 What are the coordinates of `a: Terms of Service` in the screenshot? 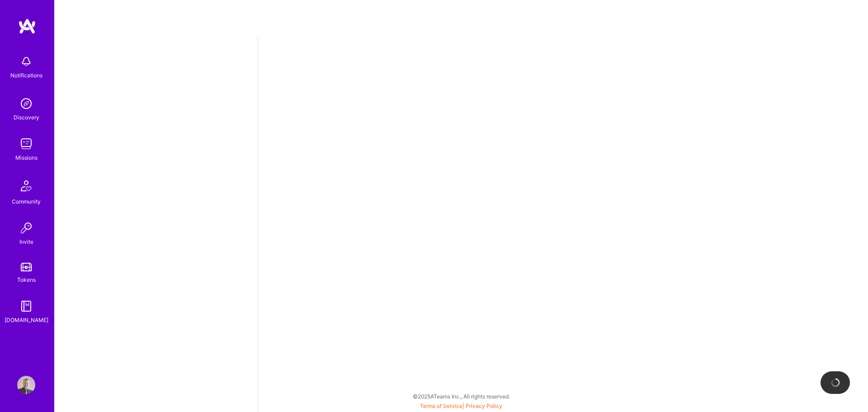 It's located at (441, 406).